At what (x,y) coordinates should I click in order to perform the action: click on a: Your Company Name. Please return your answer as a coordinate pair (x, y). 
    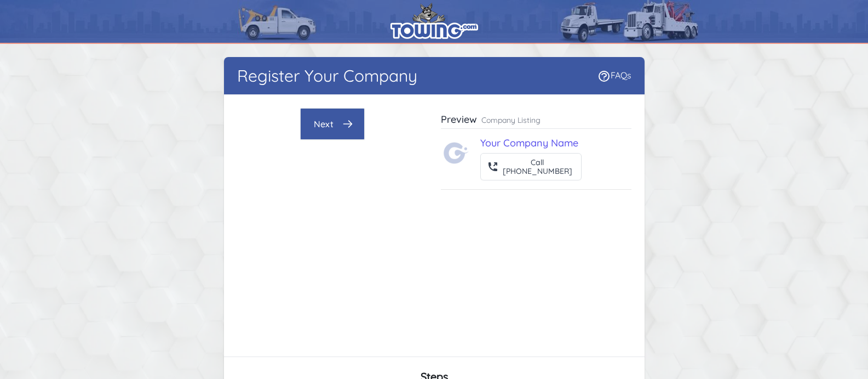
    Looking at the image, I should click on (529, 142).